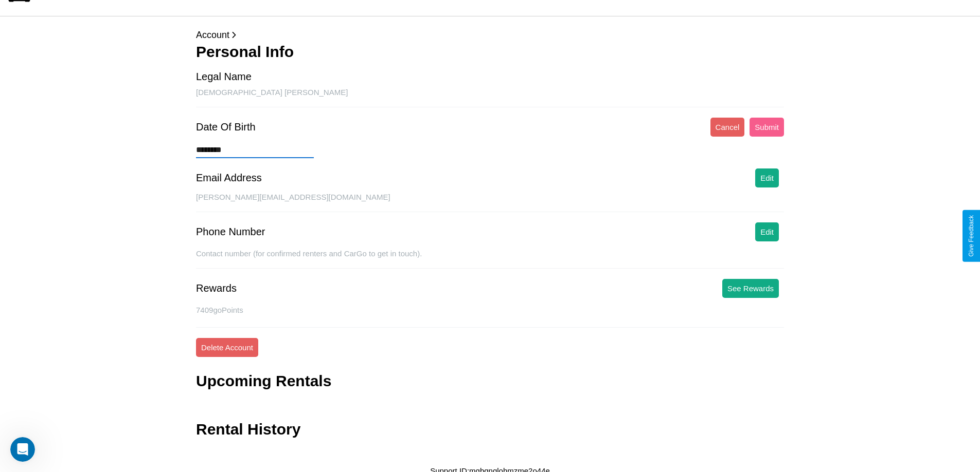  What do you see at coordinates (489, 310) in the screenshot?
I see `p: 7409 goPoints` at bounding box center [489, 310].